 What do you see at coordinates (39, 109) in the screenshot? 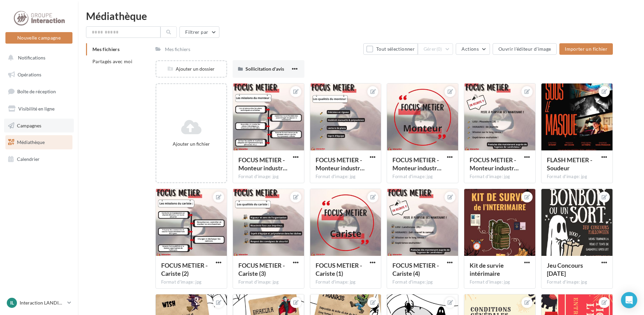
I see `a: Visibilité en ligne` at bounding box center [39, 109].